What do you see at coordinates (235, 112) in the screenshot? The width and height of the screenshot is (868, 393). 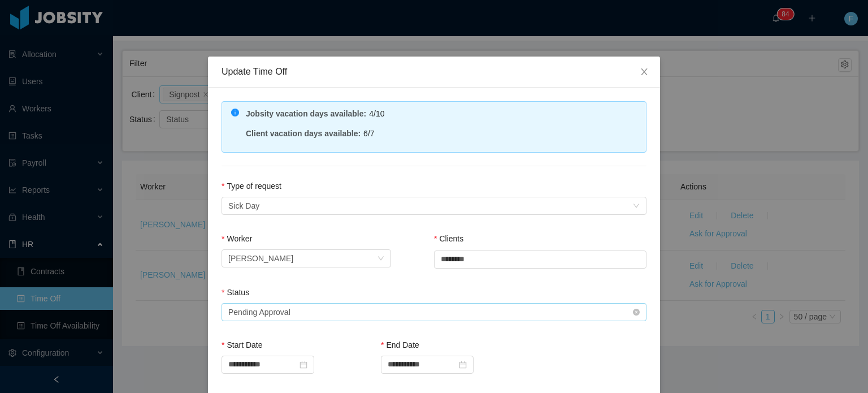 I see `i: icon: info-circle` at bounding box center [235, 112].